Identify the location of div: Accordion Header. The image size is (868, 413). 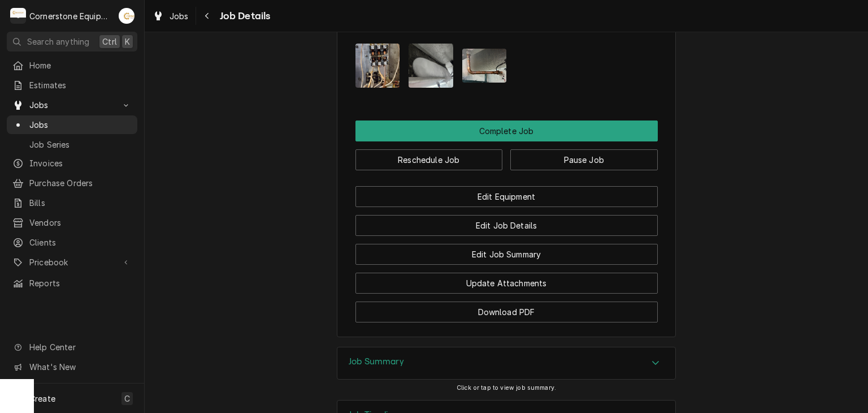
(506, 363).